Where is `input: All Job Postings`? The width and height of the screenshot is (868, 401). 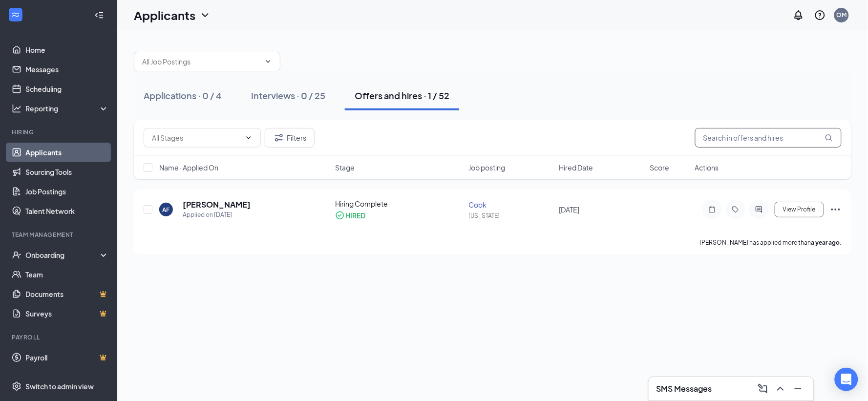
input: All Job Postings is located at coordinates (202, 62).